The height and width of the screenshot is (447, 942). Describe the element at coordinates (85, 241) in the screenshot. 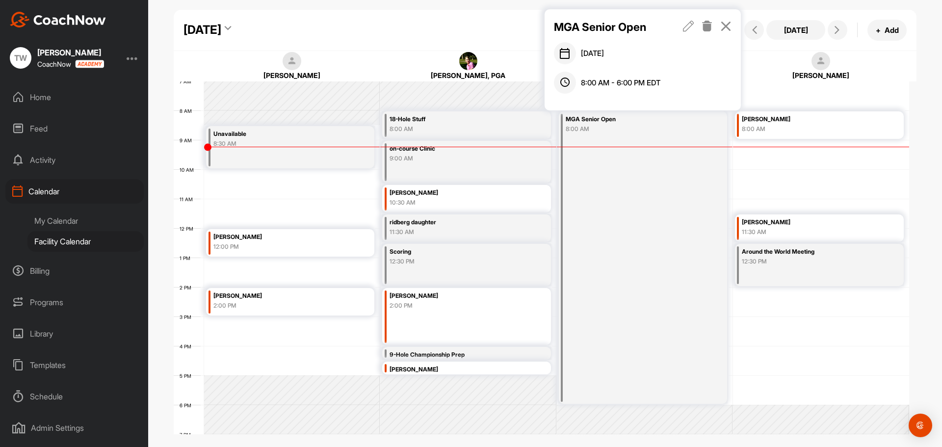

I see `div: Facility Calendar` at that location.